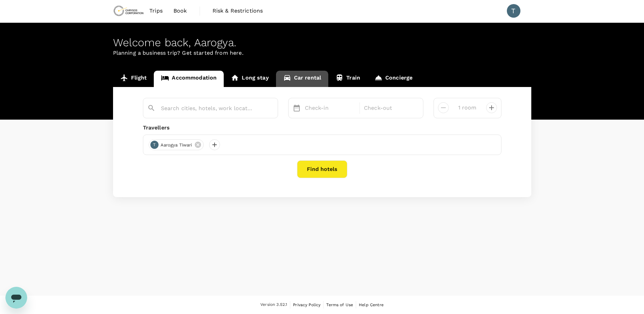  I want to click on div: Welcome back , Aarogya ., so click(322, 42).